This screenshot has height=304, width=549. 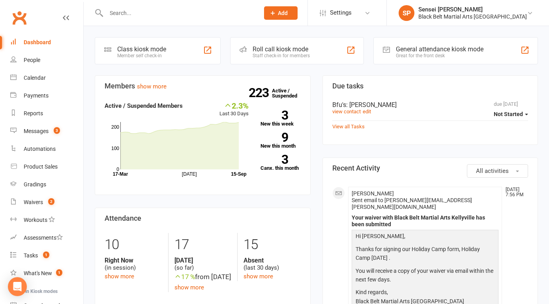 What do you see at coordinates (35, 78) in the screenshot?
I see `div: Calendar` at bounding box center [35, 78].